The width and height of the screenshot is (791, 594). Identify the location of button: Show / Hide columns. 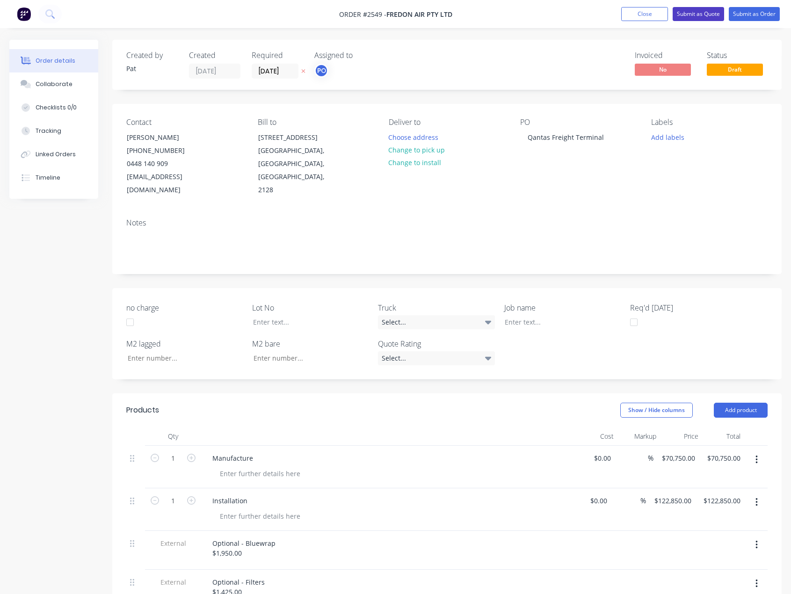
(656, 410).